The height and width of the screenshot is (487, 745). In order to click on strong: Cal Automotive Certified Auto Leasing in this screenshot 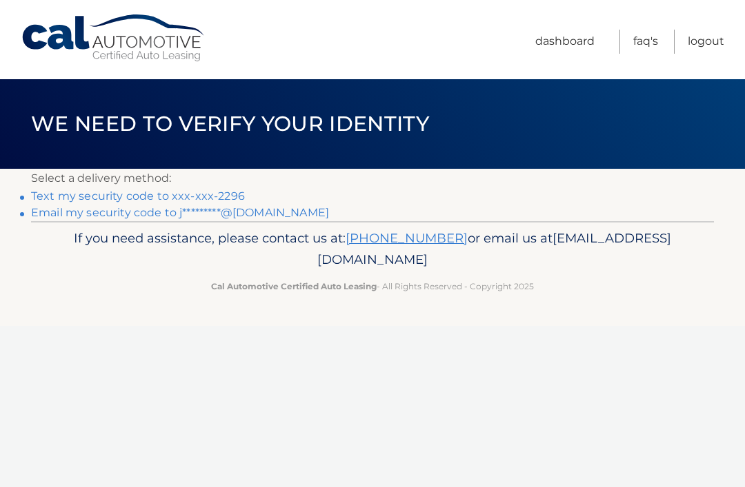, I will do `click(294, 286)`.